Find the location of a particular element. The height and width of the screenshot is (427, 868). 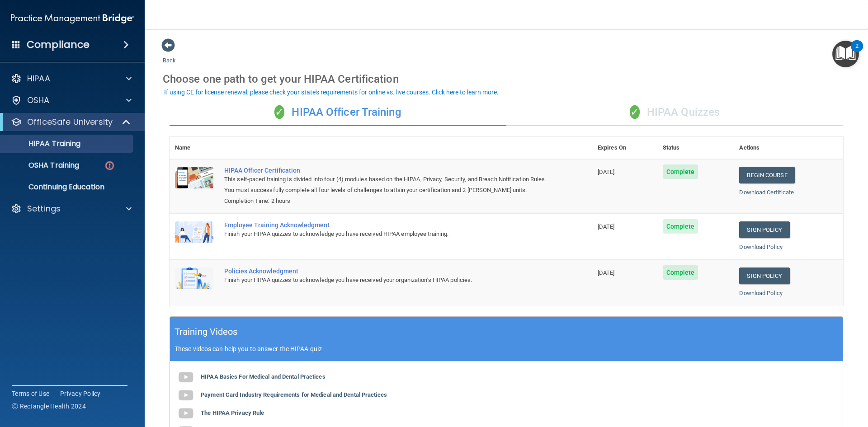

button: If using CE for license renewal, please check your state's requirements for online vs. live cours... is located at coordinates (331, 92).